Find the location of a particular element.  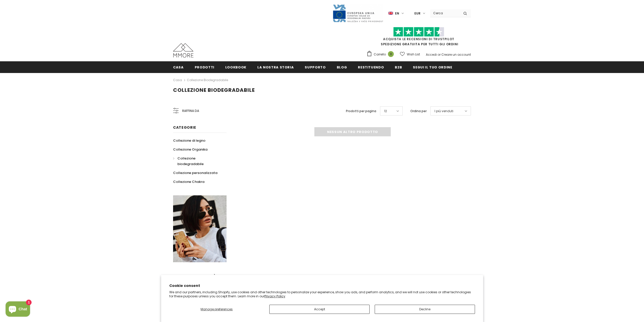

inbox-online-store-chat: Shopify online store chat is located at coordinates (17, 310).